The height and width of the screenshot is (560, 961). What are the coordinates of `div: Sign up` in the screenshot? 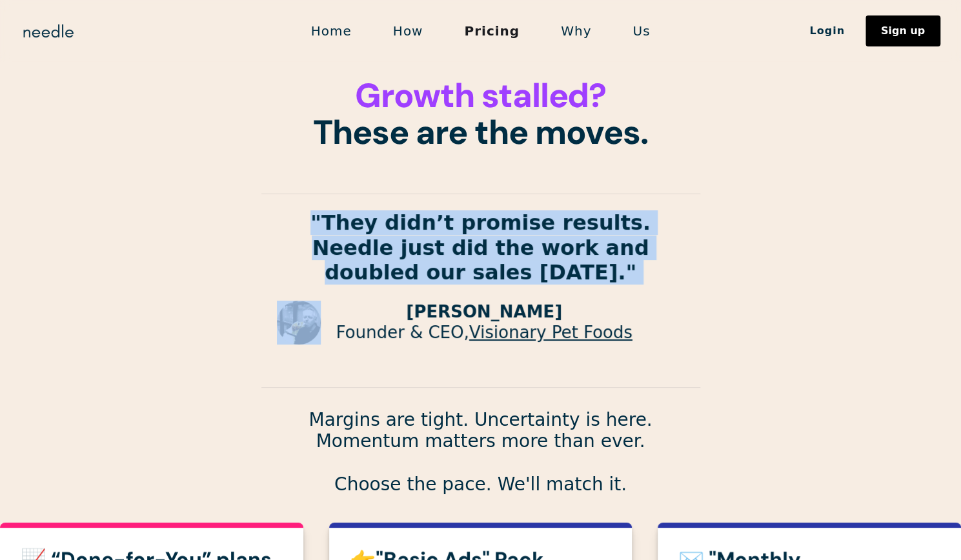 It's located at (903, 31).